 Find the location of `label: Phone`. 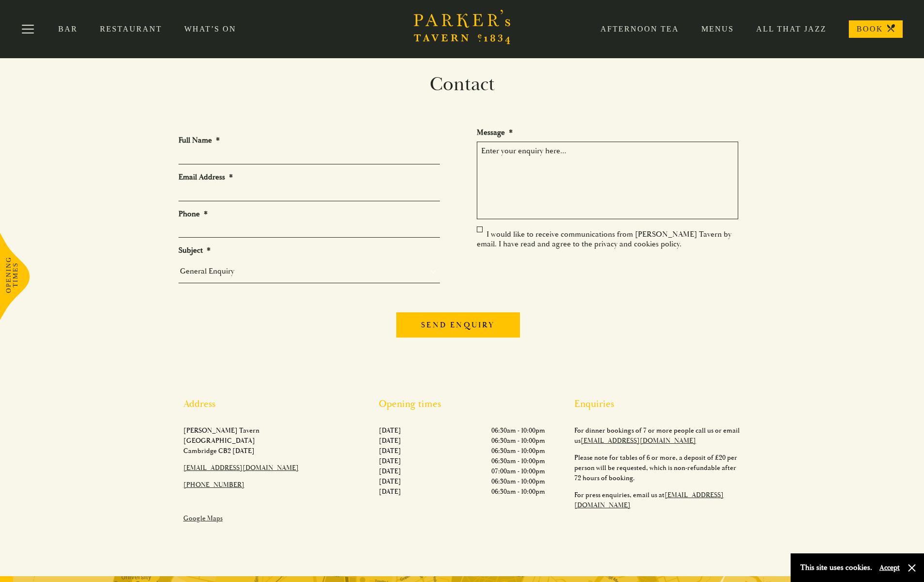

label: Phone is located at coordinates (193, 214).